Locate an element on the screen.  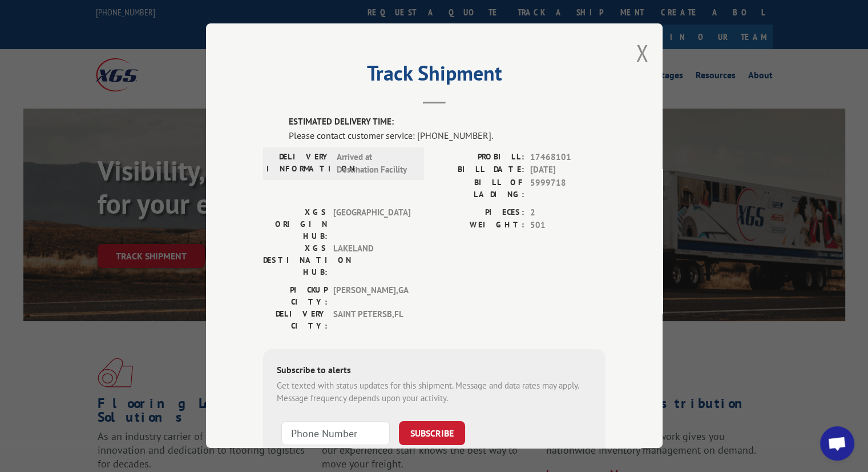
div: Subscribe to alerts is located at coordinates (434, 370).